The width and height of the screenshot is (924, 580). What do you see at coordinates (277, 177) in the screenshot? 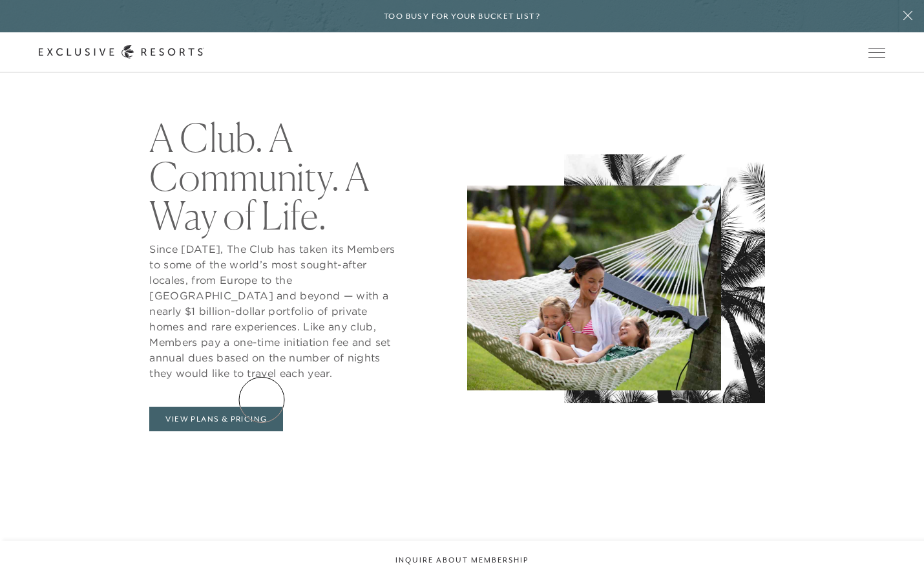
I see `h2: A Club. A Community. A Way of Life.` at bounding box center [277, 177].